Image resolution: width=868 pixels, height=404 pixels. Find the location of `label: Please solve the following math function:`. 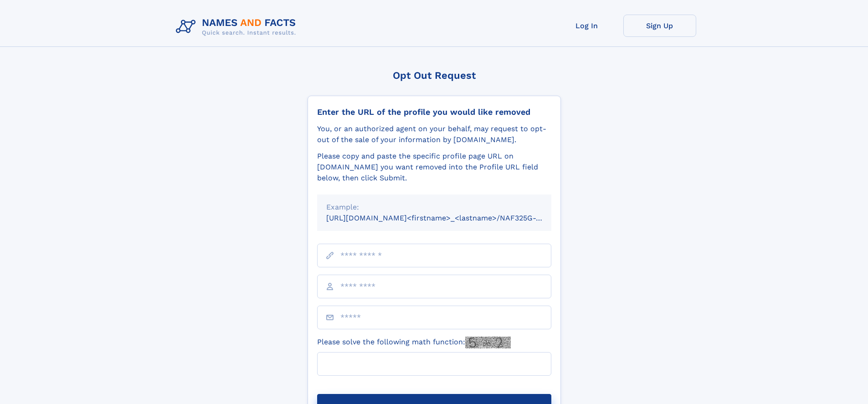

label: Please solve the following math function: is located at coordinates (414, 342).